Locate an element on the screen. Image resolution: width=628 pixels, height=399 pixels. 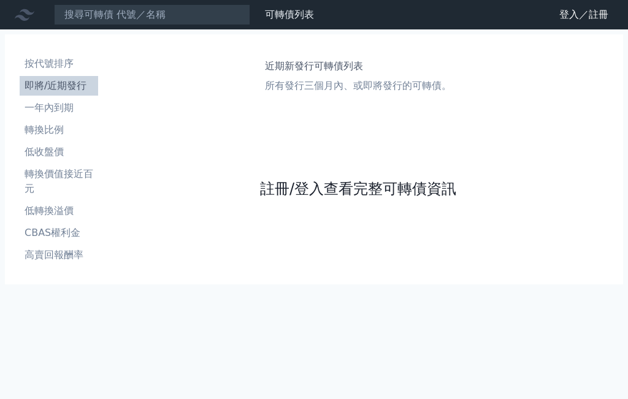
li: 一年內到期 is located at coordinates (59, 108).